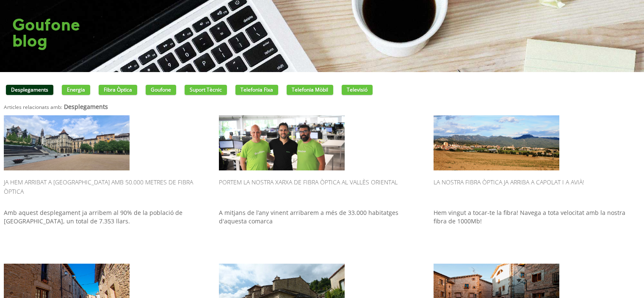 The image size is (644, 298). Describe the element at coordinates (76, 90) in the screenshot. I see `a: Energia` at that location.